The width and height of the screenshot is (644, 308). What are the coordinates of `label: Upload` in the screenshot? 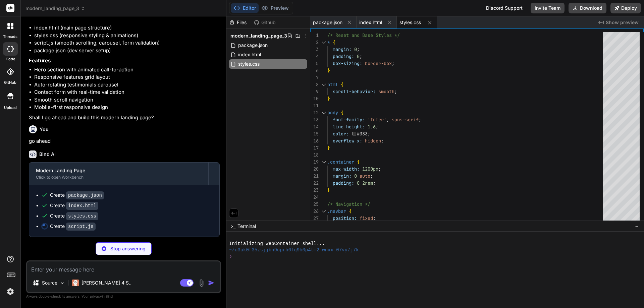 It's located at (11, 107).